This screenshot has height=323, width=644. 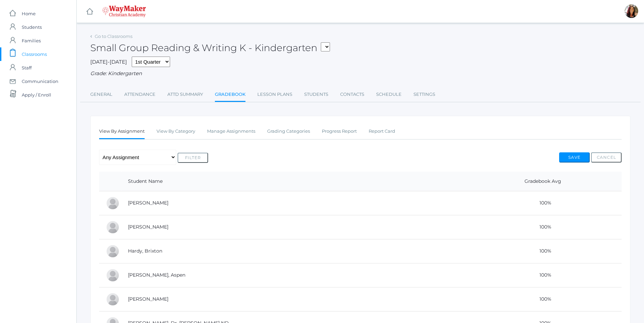 I want to click on button: Save, so click(x=574, y=158).